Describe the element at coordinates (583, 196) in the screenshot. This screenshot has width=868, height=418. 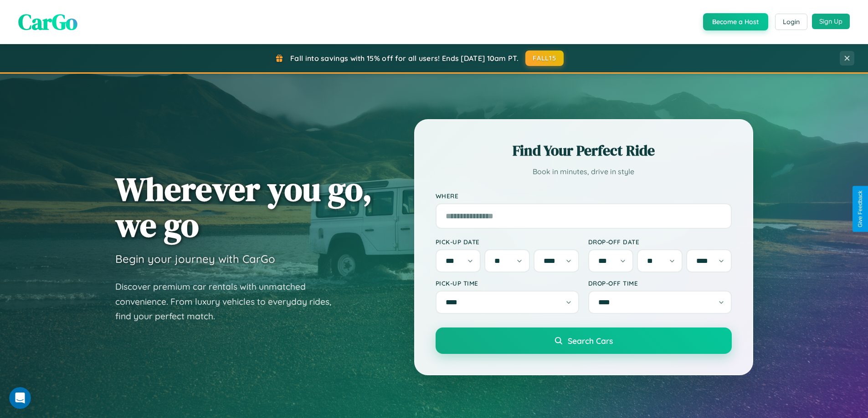
I see `label: Where` at that location.